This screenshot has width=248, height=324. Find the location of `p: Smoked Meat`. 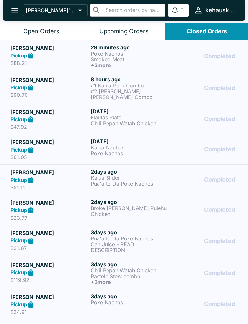

p: Smoked Meat is located at coordinates (130, 59).